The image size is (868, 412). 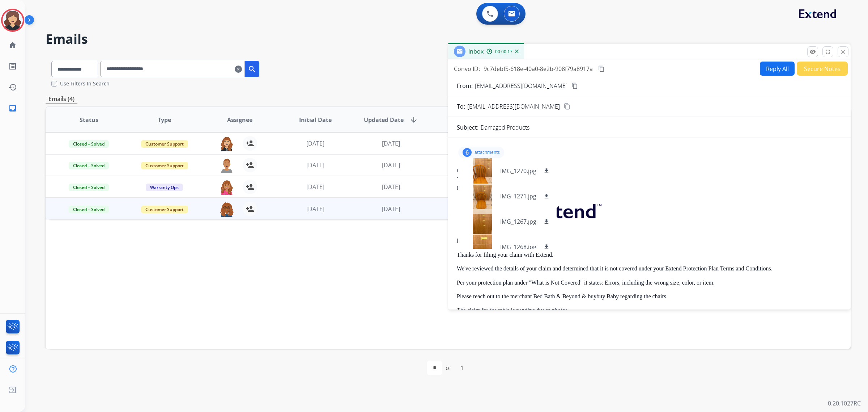 What do you see at coordinates (813, 52) in the screenshot?
I see `mat-icon: remove_red_eye` at bounding box center [813, 52].